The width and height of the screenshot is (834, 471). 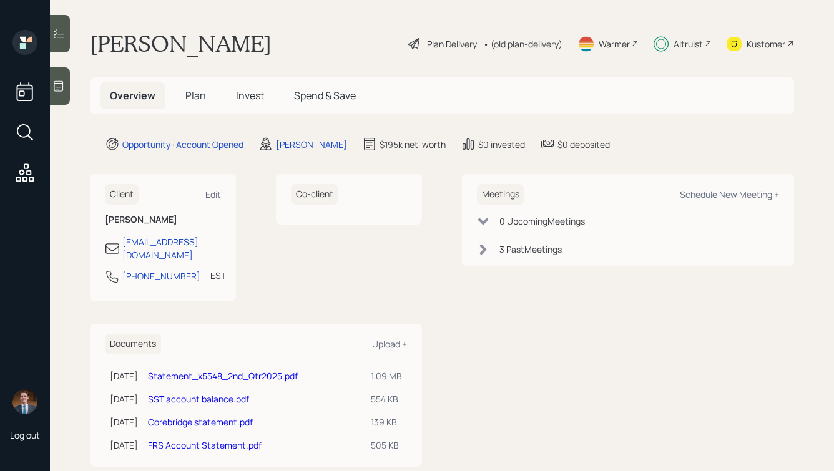 What do you see at coordinates (325, 96) in the screenshot?
I see `span: Spend & Save` at bounding box center [325, 96].